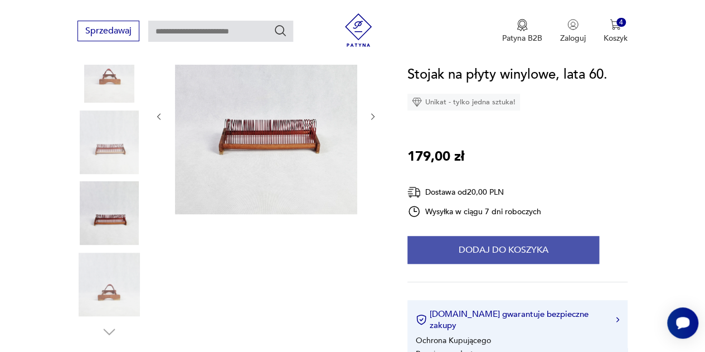 This screenshot has width=705, height=352. What do you see at coordinates (621, 22) in the screenshot?
I see `div: 4` at bounding box center [621, 22].